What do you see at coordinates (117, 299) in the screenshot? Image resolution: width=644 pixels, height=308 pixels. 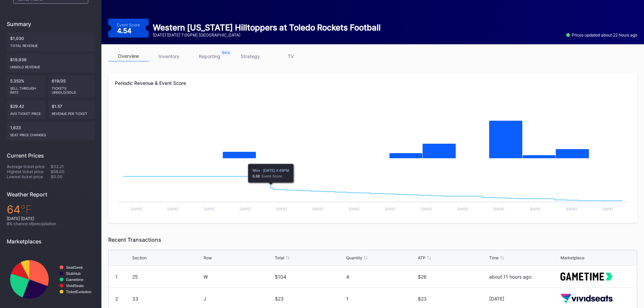 I see `div: 2` at bounding box center [117, 299].